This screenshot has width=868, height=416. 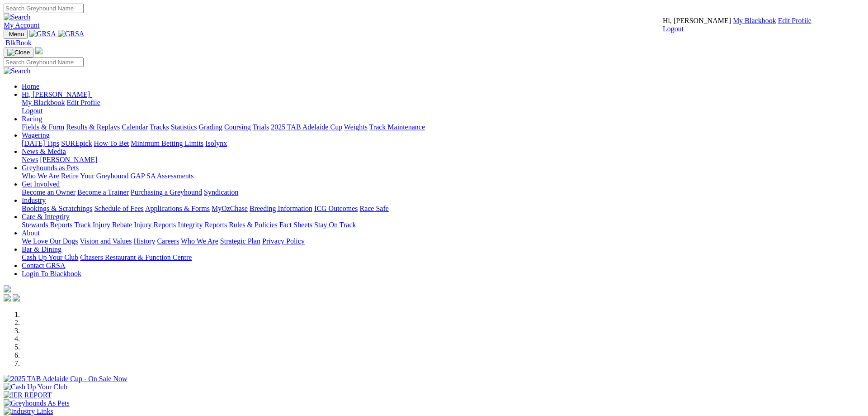 What do you see at coordinates (7, 298) in the screenshot?
I see `img: facebook.svg` at bounding box center [7, 298].